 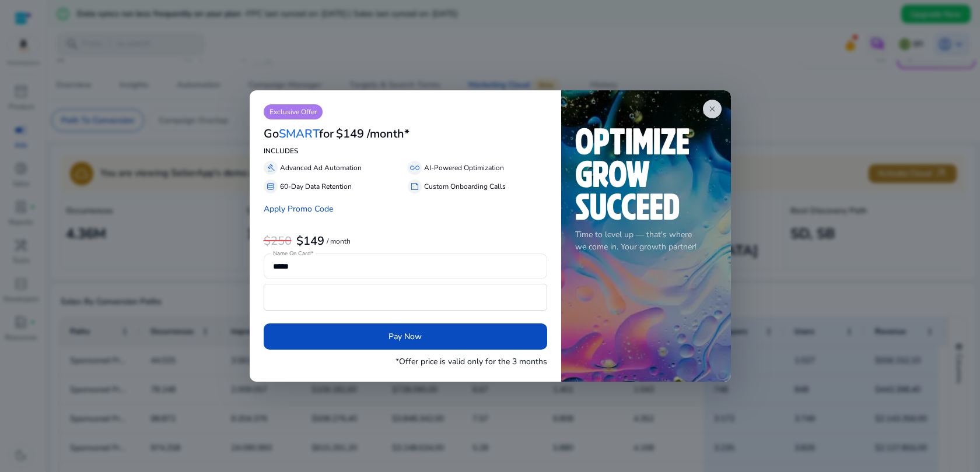 I want to click on h3: Go for, so click(x=299, y=134).